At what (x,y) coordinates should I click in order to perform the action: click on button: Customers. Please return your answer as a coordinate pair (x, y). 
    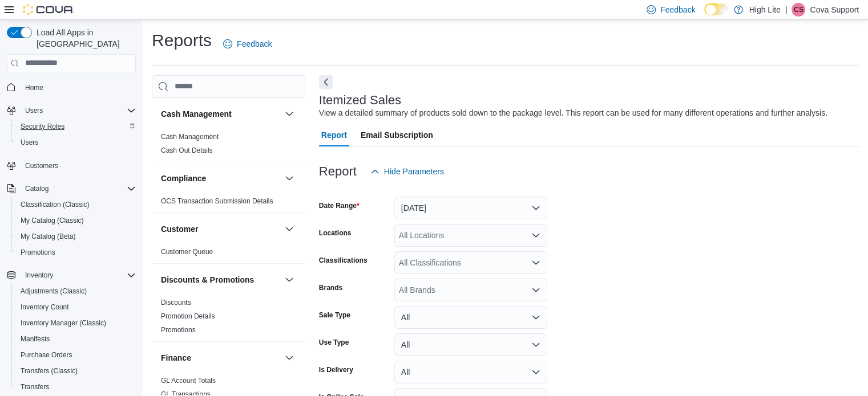
    Looking at the image, I should click on (71, 165).